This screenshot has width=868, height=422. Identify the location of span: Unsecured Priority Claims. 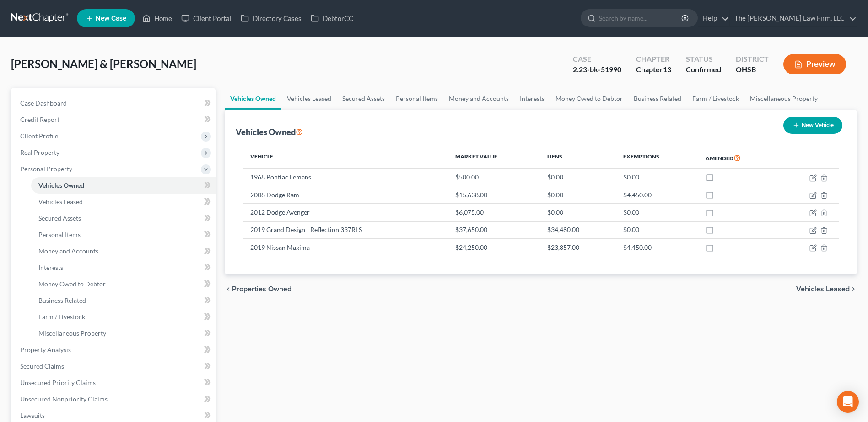
(58, 383).